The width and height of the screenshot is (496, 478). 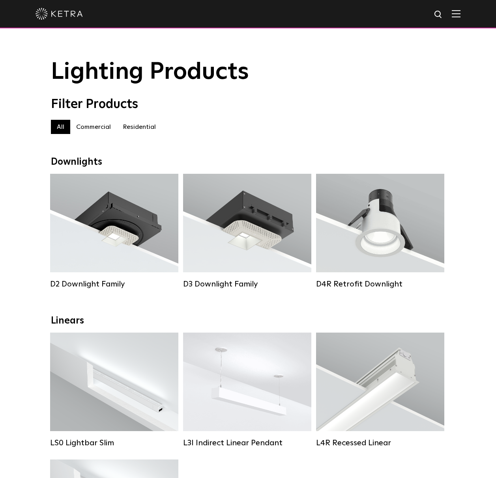 I want to click on div: D2 Downlight Family, so click(x=114, y=284).